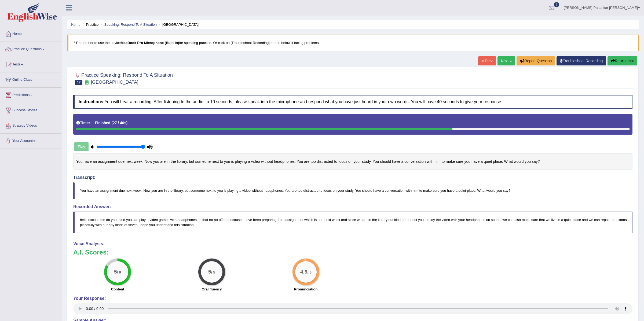  Describe the element at coordinates (119, 123) in the screenshot. I see `b: 27 / 40s` at that location.